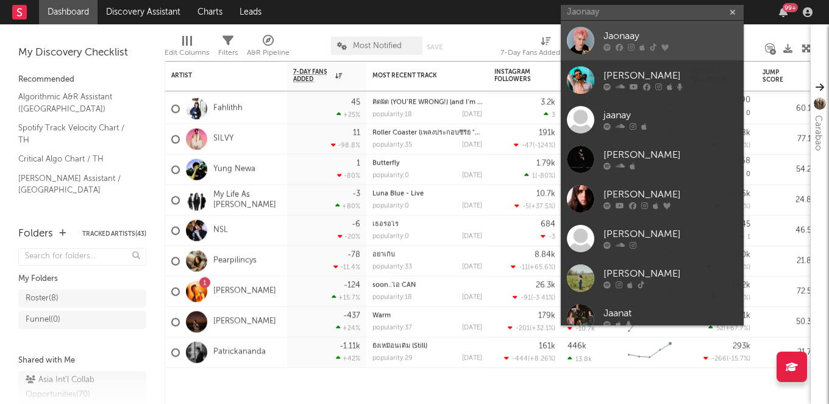 The height and width of the screenshot is (404, 829). Describe the element at coordinates (385, 224) in the screenshot. I see `a: เธอรอไร` at that location.